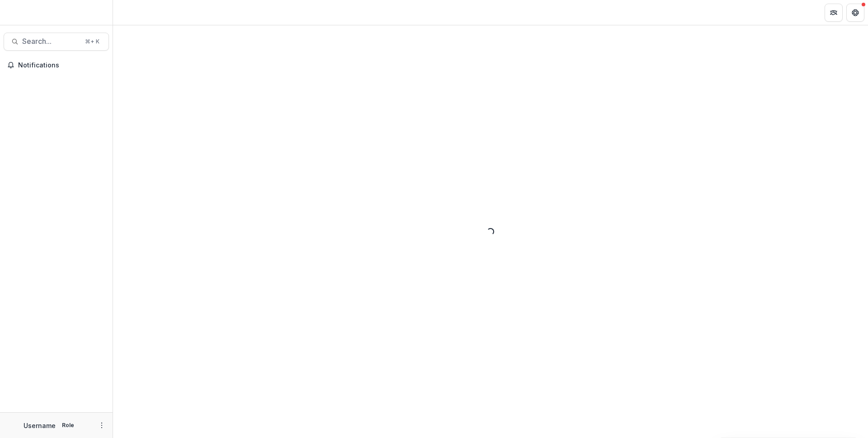  What do you see at coordinates (834, 13) in the screenshot?
I see `button: Partners` at bounding box center [834, 13].